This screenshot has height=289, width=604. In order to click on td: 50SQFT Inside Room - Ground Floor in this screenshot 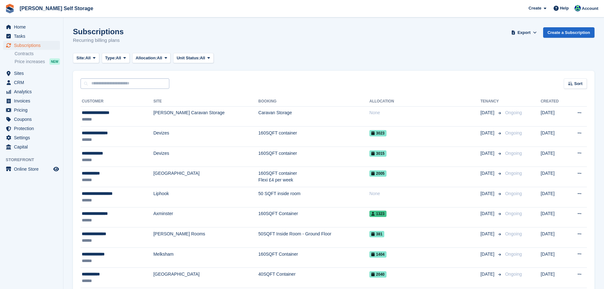, I will do `click(314, 237)`.